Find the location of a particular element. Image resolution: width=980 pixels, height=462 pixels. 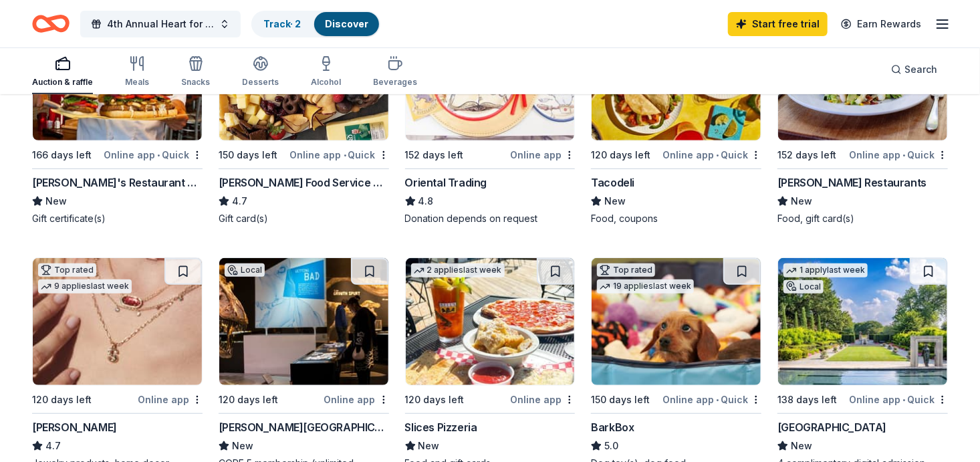

button: Snacks is located at coordinates (195, 72).